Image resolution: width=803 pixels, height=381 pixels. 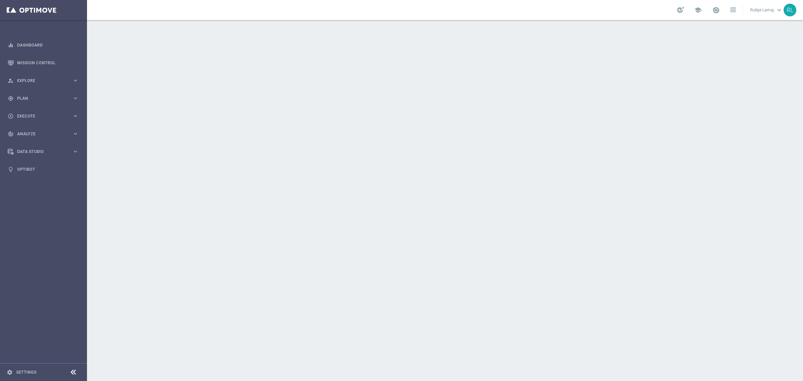 What do you see at coordinates (43, 169) in the screenshot?
I see `div: Optibot` at bounding box center [43, 169].